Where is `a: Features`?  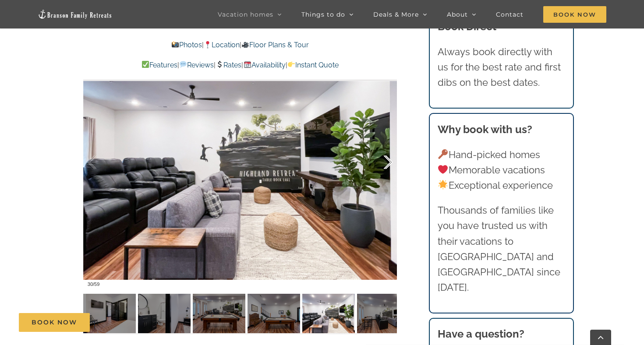
a: Features is located at coordinates (159, 65).